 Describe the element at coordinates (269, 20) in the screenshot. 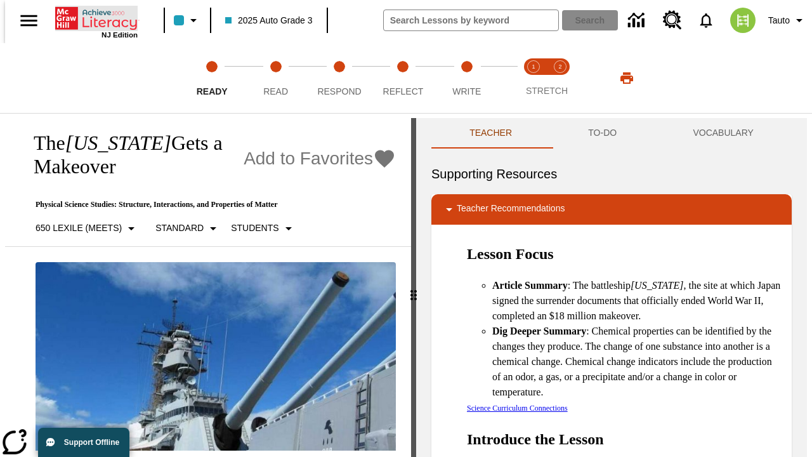

I see `span: 2025 Auto Grade 3` at that location.